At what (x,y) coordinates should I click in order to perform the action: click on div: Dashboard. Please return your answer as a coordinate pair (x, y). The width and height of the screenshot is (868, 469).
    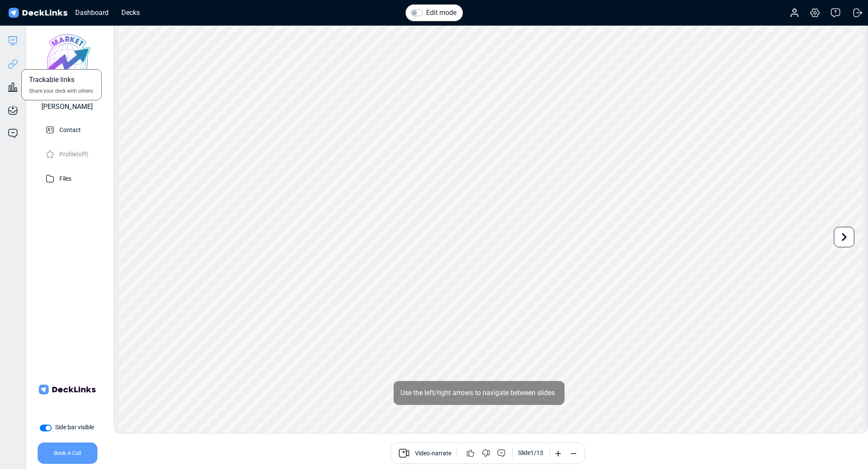
    Looking at the image, I should click on (92, 12).